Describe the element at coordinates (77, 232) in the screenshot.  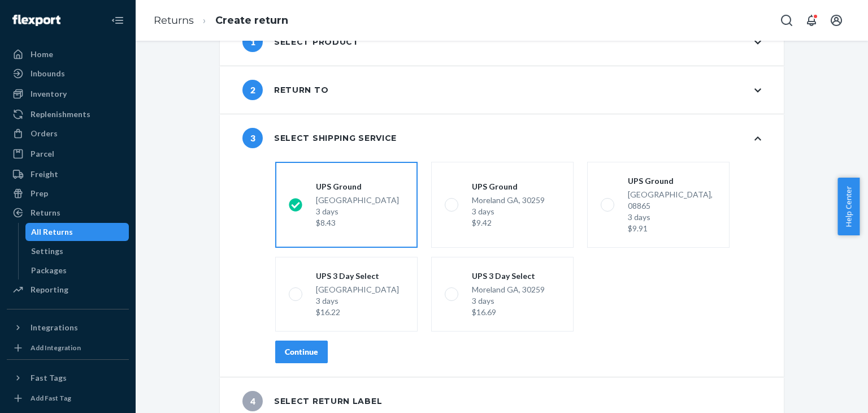
I see `a: All Returns` at that location.